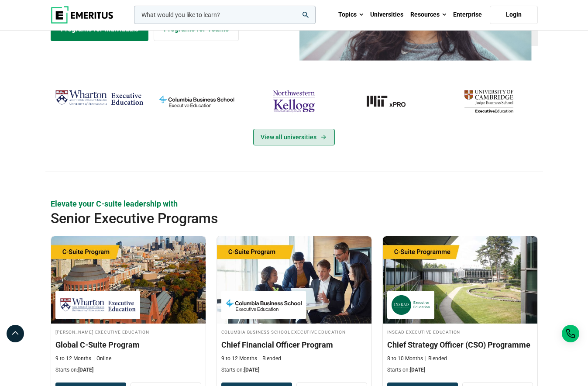  I want to click on a: cambridge-judge-business-school, so click(489, 101).